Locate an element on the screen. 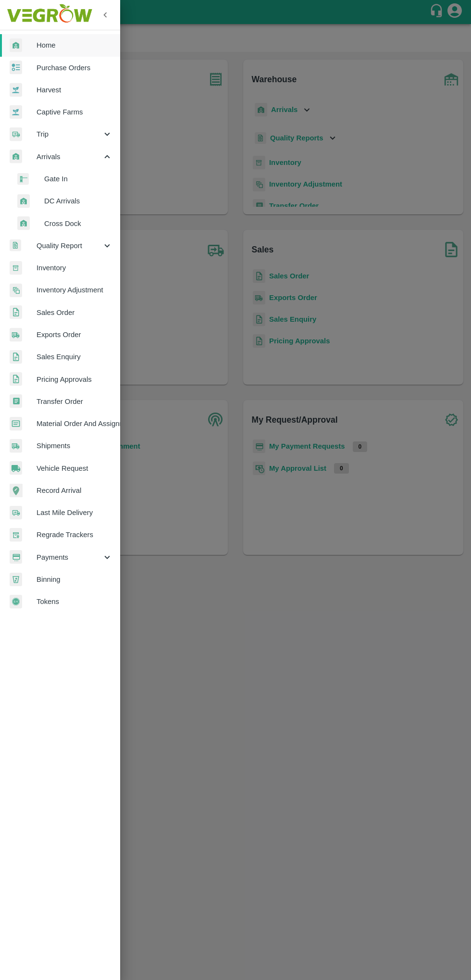 The height and width of the screenshot is (980, 471). img: payment is located at coordinates (16, 557).